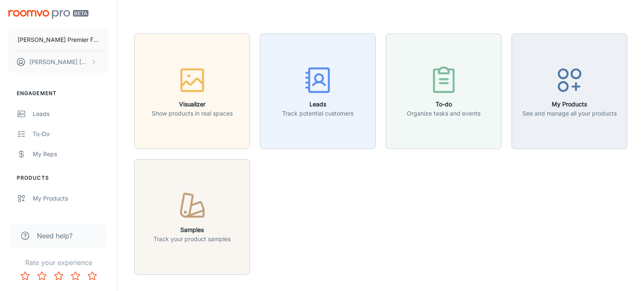 The image size is (644, 291). What do you see at coordinates (569, 91) in the screenshot?
I see `button: My ProductsSee and manage all your products` at bounding box center [569, 91].